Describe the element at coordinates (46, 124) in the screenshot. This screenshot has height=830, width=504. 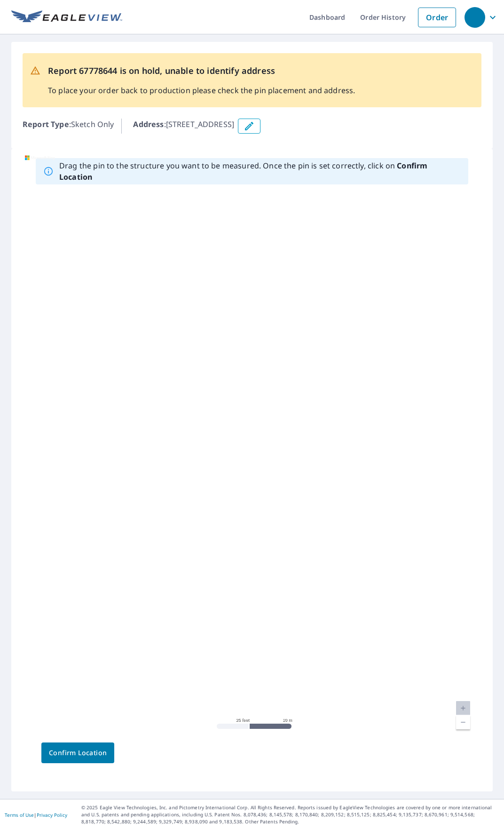
I see `b: Report Type` at that location.